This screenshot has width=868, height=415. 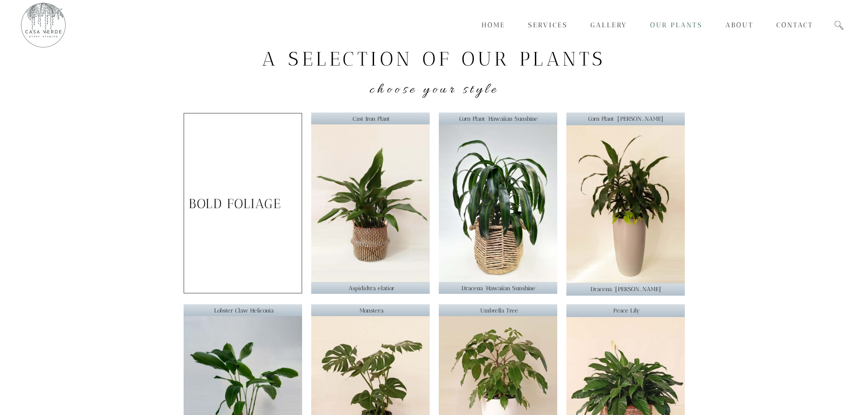 I want to click on img: Corn Plant 'Hawaiian Sunshine', so click(x=498, y=203).